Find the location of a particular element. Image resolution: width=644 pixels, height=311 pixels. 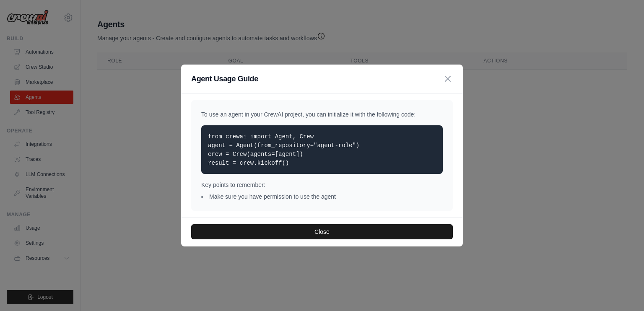

p: Key points to remember: is located at coordinates (322, 185).